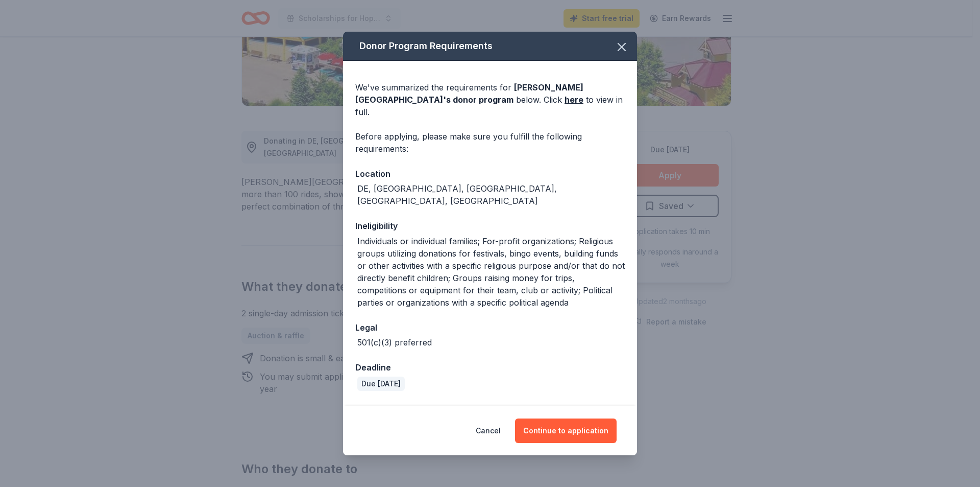 The width and height of the screenshot is (980, 487). Describe the element at coordinates (490, 367) in the screenshot. I see `div: Deadline` at that location.